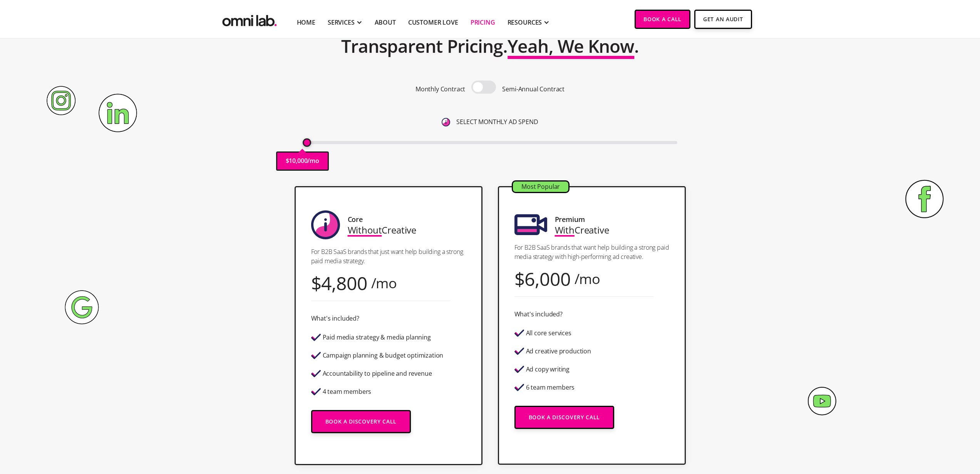  What do you see at coordinates (571, 46) in the screenshot?
I see `span: Yeah, We Know` at bounding box center [571, 46].